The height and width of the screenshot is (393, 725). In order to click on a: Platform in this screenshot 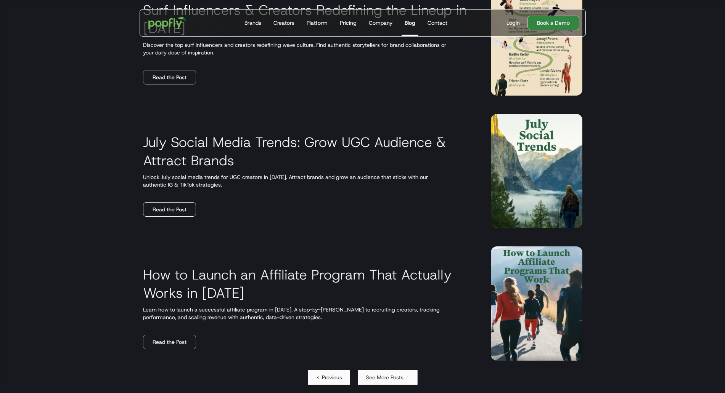, I will do `click(317, 23)`.